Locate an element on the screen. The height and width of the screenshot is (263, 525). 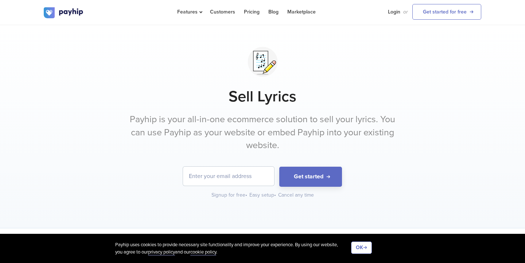
input: Enter your email address is located at coordinates (229, 176).